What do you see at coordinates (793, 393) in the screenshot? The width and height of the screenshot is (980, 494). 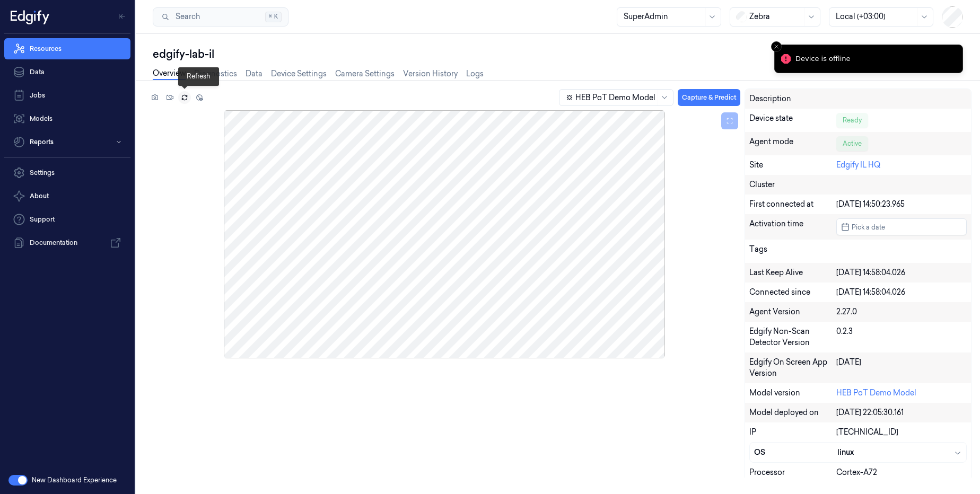 I see `div: Model version` at bounding box center [793, 393].